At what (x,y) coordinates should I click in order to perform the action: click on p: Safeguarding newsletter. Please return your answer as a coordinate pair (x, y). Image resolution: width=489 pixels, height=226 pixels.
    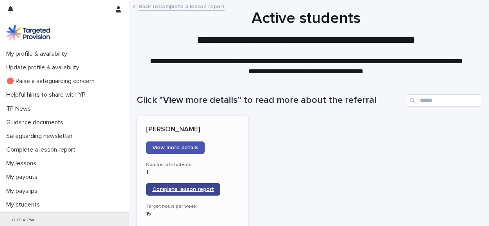
    Looking at the image, I should click on (41, 136).